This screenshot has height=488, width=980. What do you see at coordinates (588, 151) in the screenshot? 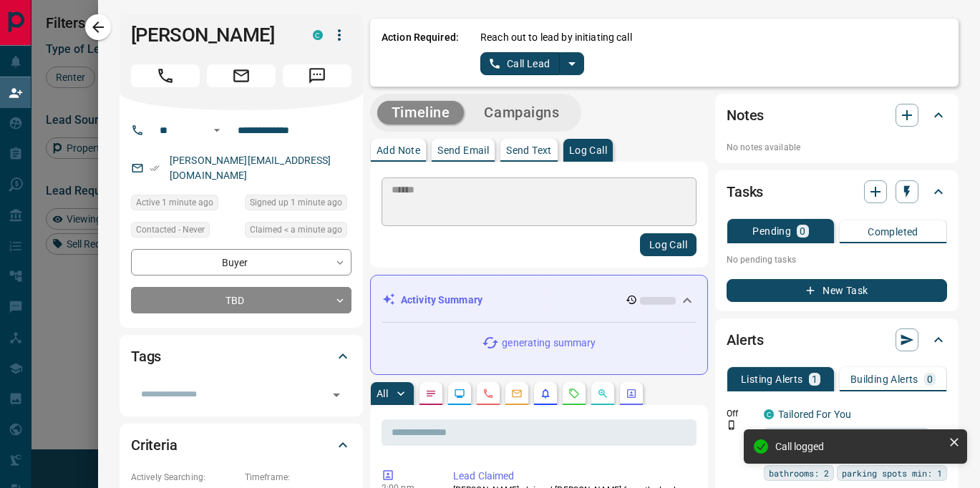
I see `p: Log Call` at bounding box center [588, 151].